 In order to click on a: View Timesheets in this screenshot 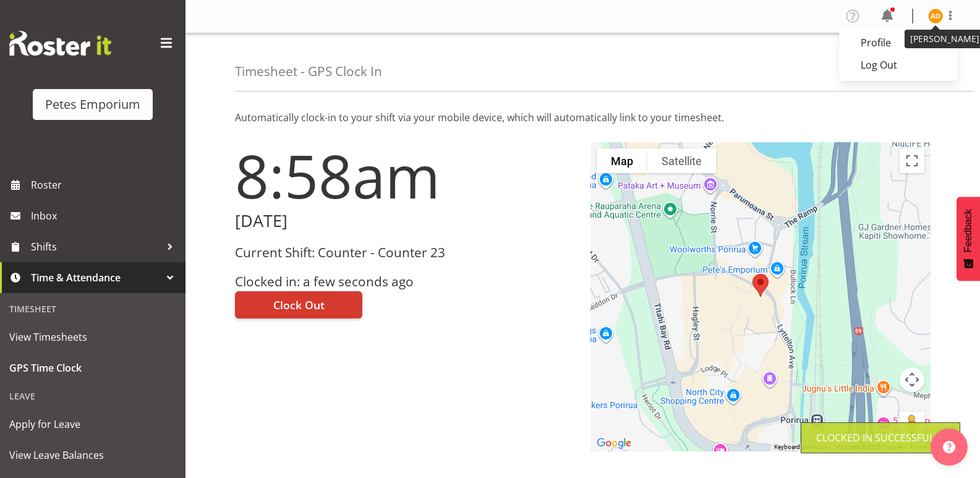, I will do `click(93, 337)`.